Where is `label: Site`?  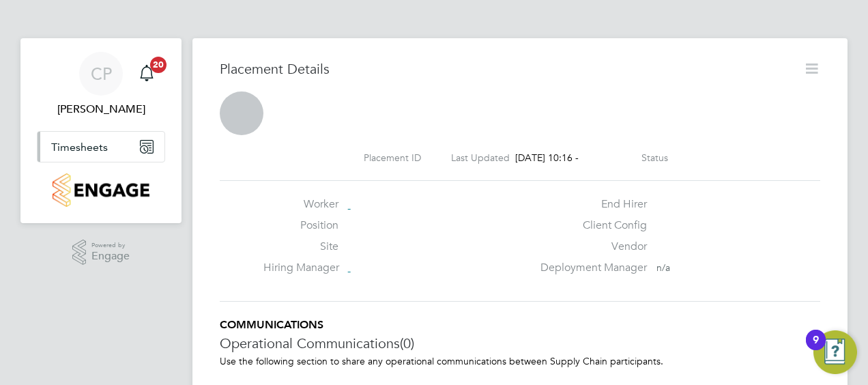 label: Site is located at coordinates (301, 247).